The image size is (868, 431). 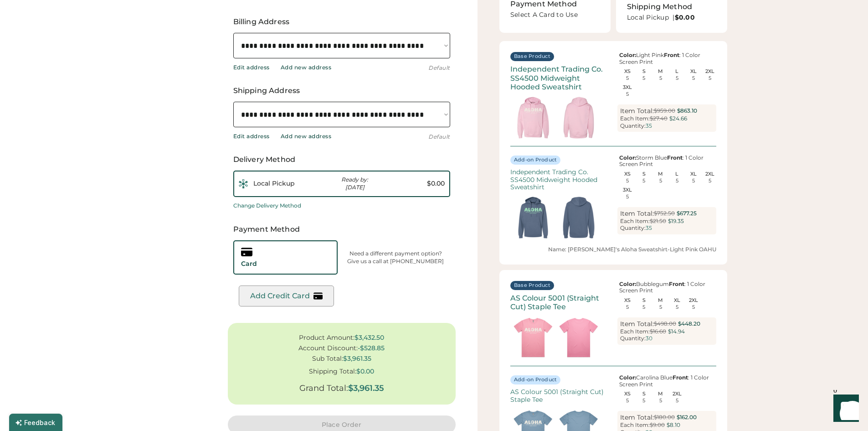 What do you see at coordinates (658, 331) in the screenshot?
I see `s: $16.60` at bounding box center [658, 331].